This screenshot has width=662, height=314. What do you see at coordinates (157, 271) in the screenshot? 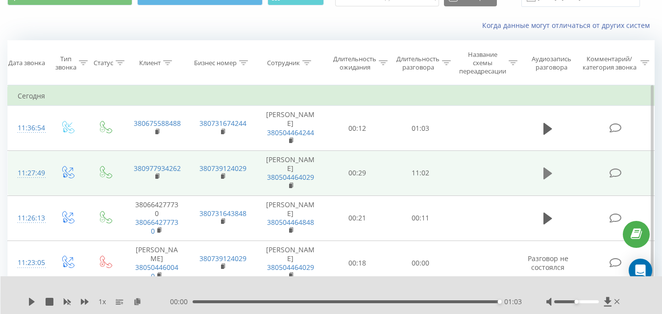
I see `a: 380504460040` at bounding box center [157, 271].